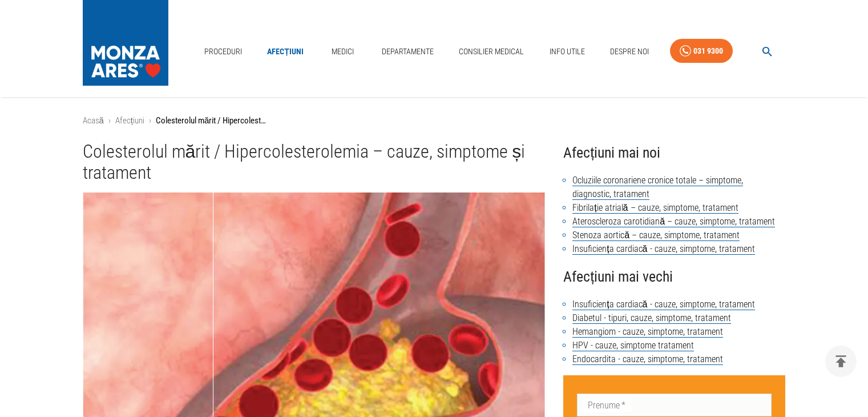 This screenshot has width=868, height=417. What do you see at coordinates (492, 51) in the screenshot?
I see `a: Consilier Medical` at bounding box center [492, 51].